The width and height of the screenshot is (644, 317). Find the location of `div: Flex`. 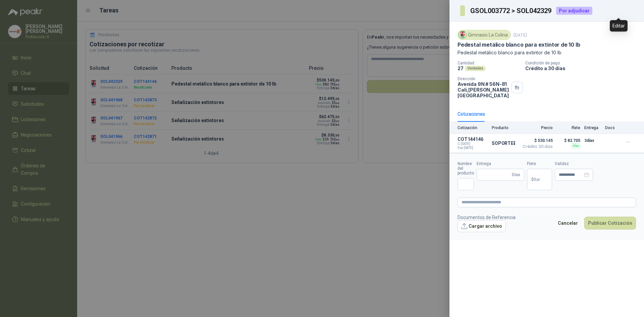

div: Flex is located at coordinates (575, 146).